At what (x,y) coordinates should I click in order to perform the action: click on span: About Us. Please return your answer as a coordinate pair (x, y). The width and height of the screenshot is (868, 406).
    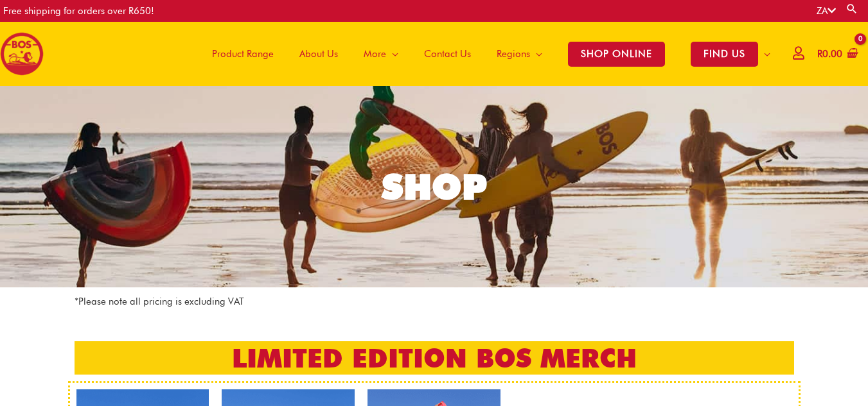
    Looking at the image, I should click on (318, 54).